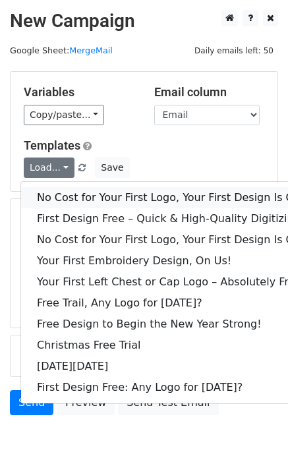 The height and width of the screenshot is (462, 288). Describe the element at coordinates (79, 92) in the screenshot. I see `h5: Variables` at that location.